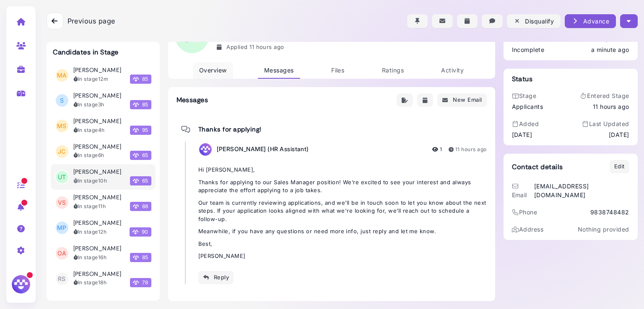  Describe the element at coordinates (437, 149) in the screenshot. I see `div: 1` at that location.